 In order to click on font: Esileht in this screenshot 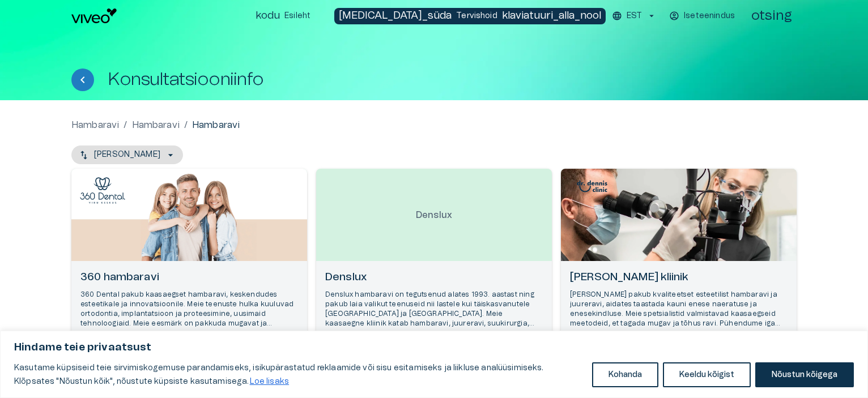, I will do `click(298, 16)`.